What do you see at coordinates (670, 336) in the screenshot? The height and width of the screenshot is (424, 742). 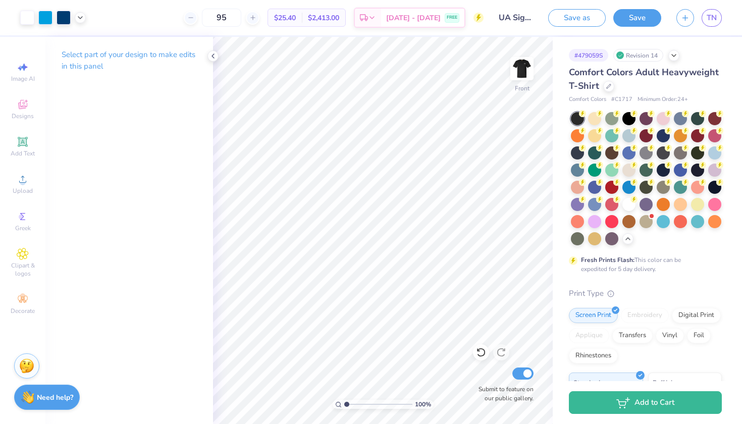 I see `div: Vinyl` at bounding box center [670, 336].